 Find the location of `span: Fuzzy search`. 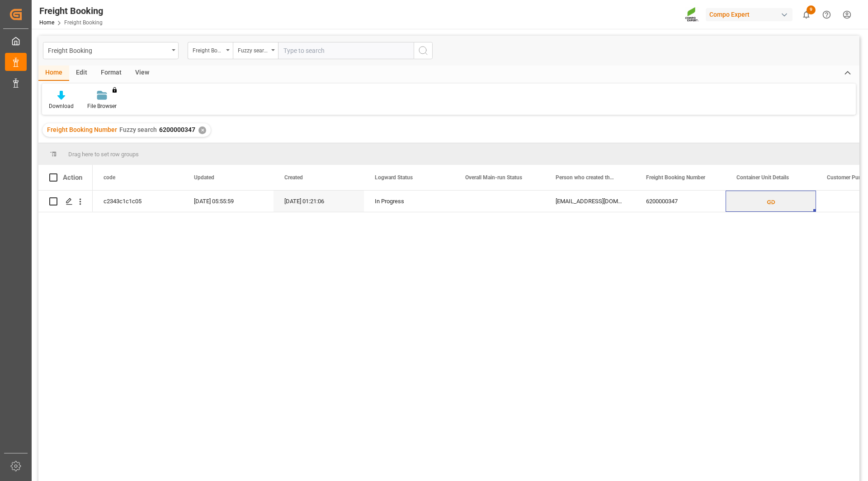

span: Fuzzy search is located at coordinates (138, 129).